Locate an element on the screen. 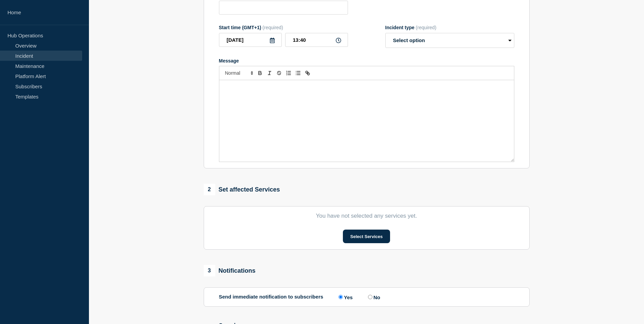  button: Toggle italic text is located at coordinates (269, 73).